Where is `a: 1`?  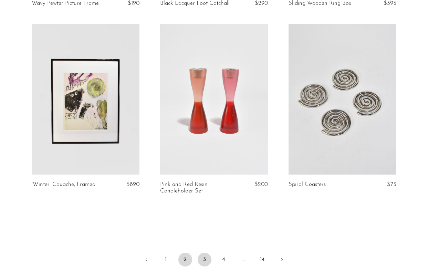 a: 1 is located at coordinates (166, 260).